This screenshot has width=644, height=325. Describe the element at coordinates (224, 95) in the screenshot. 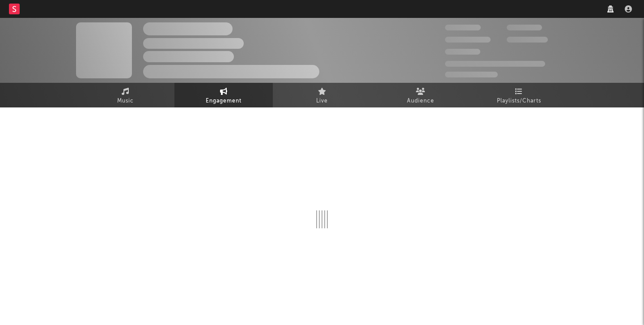

I see `a: Engagement` at that location.